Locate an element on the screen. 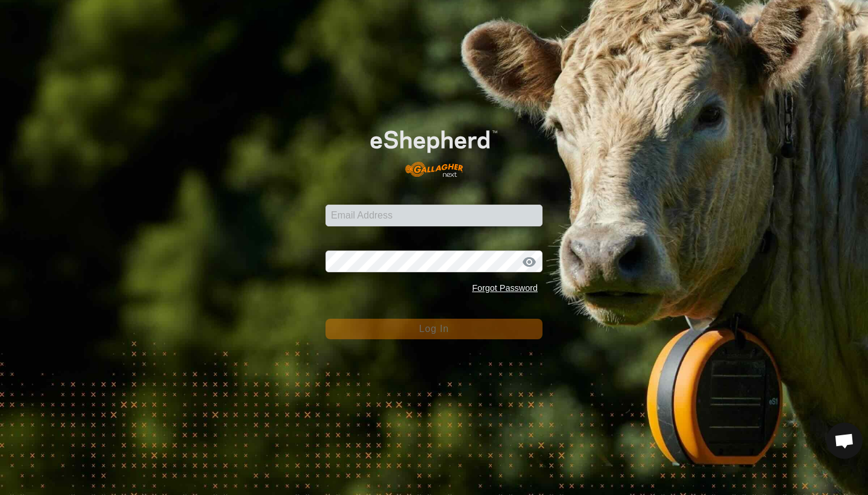  img: E-shepherd Logo is located at coordinates (434, 149).